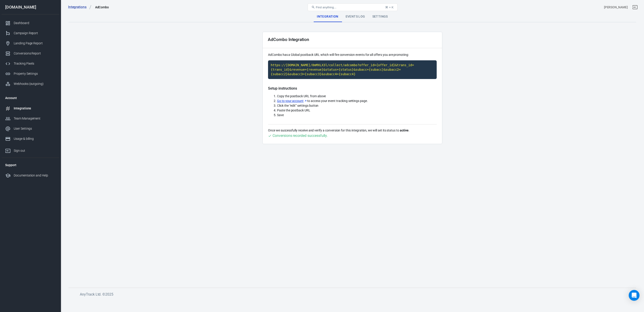 The height and width of the screenshot is (312, 644). Describe the element at coordinates (31, 98) in the screenshot. I see `li: Account` at that location.